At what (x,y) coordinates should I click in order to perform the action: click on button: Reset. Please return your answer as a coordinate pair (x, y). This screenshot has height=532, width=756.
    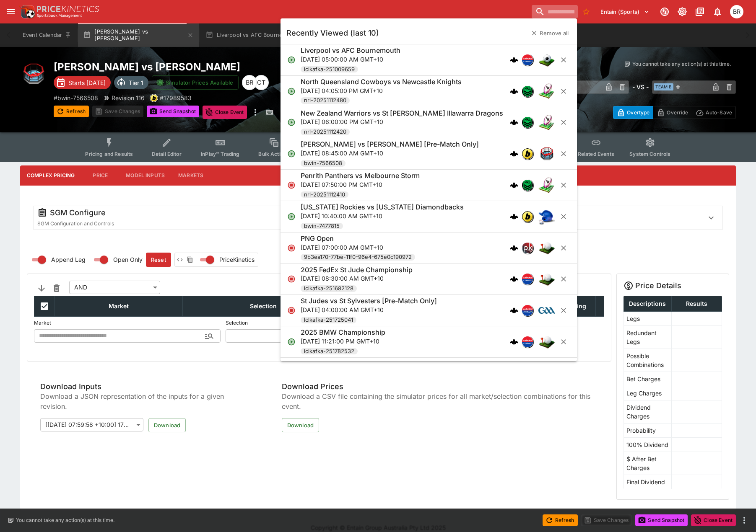
    Looking at the image, I should click on (159, 260).